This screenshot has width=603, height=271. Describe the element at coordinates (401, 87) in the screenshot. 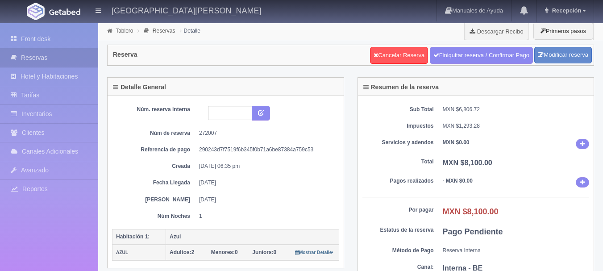

I see `h4: Resumen de la reserva` at that location.